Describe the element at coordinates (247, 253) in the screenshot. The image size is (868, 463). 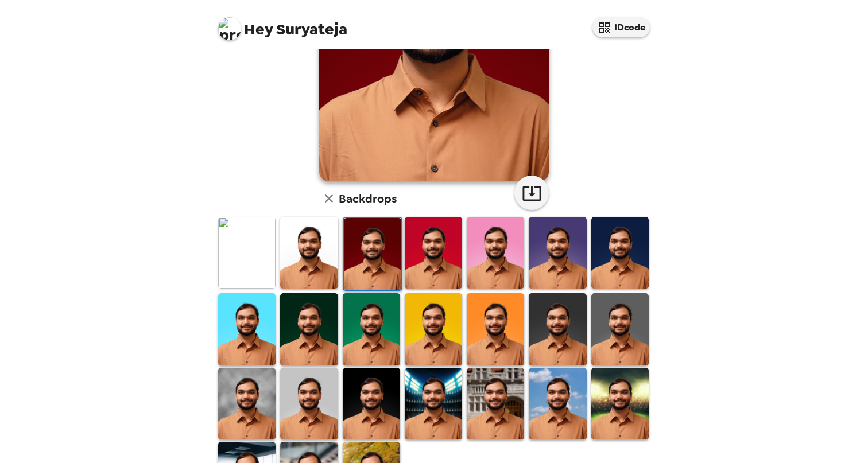
I see `img: Original` at that location.